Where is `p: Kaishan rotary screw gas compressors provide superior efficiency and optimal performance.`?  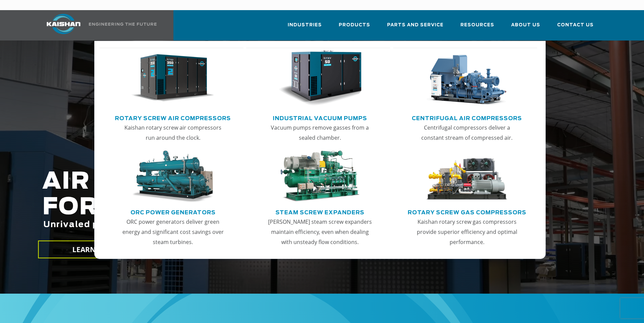 p: Kaishan rotary screw gas compressors provide superior efficiency and optimal performance. is located at coordinates (467, 232).